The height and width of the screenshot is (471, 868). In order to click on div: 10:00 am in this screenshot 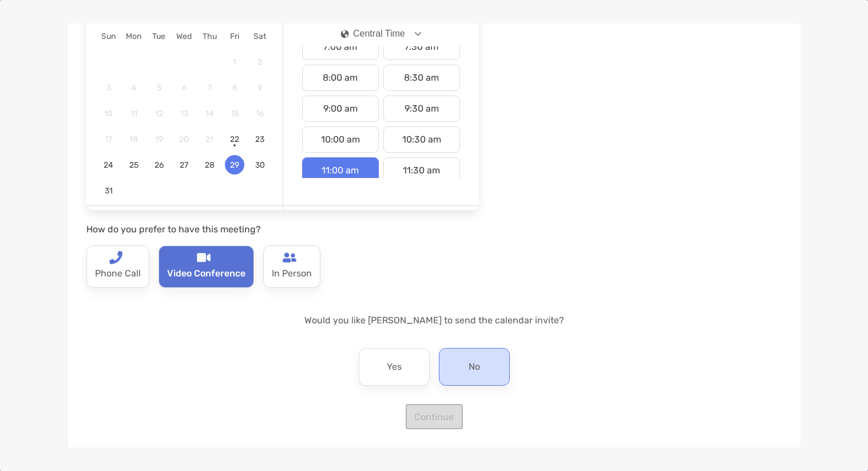, I will do `click(341, 139)`.